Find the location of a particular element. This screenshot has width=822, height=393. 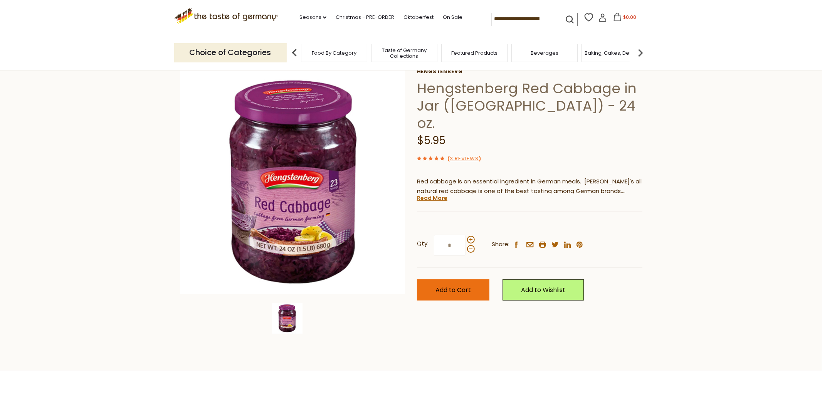

span: Add to Cart is located at coordinates (453, 290).